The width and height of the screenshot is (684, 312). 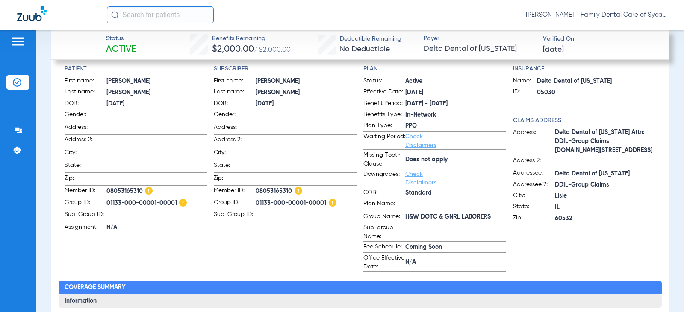 I want to click on span: Verified On, so click(x=599, y=39).